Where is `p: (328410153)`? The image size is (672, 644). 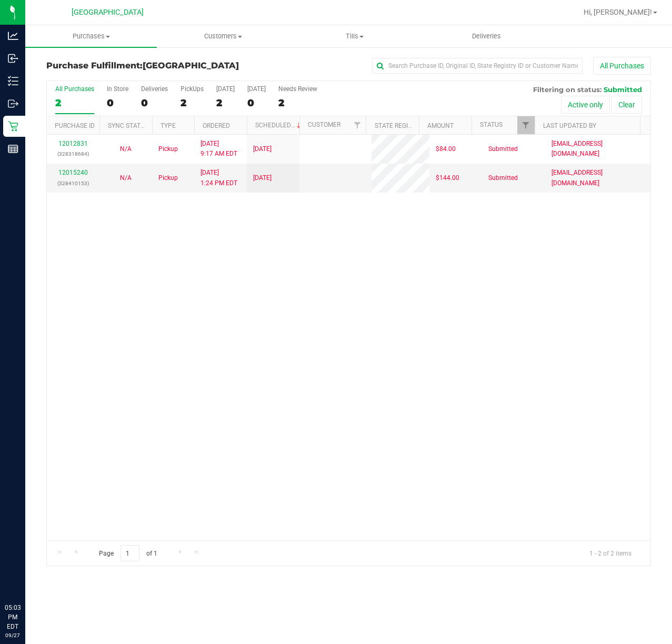 p: (328410153) is located at coordinates (73, 184).